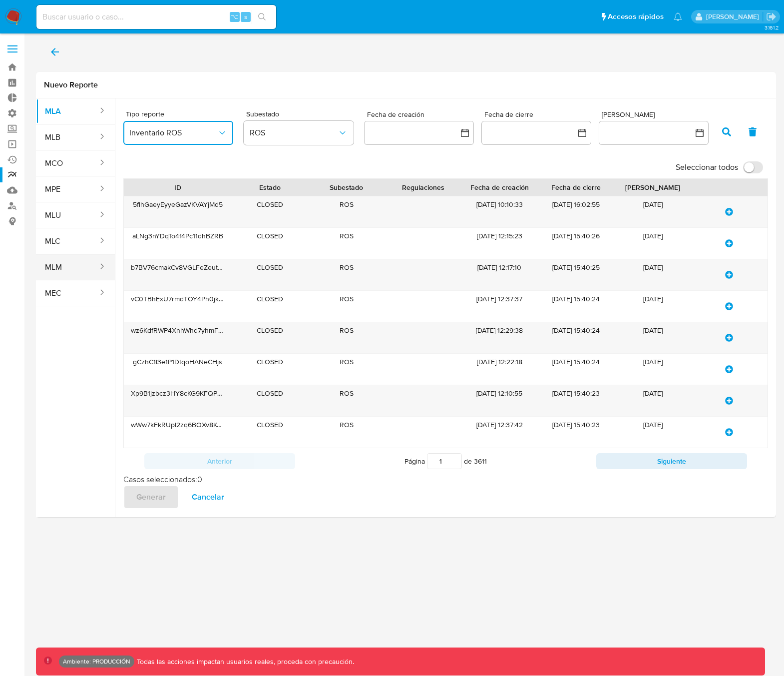 This screenshot has width=784, height=676. What do you see at coordinates (636, 17) in the screenshot?
I see `span: Accesos rápidos` at bounding box center [636, 17].